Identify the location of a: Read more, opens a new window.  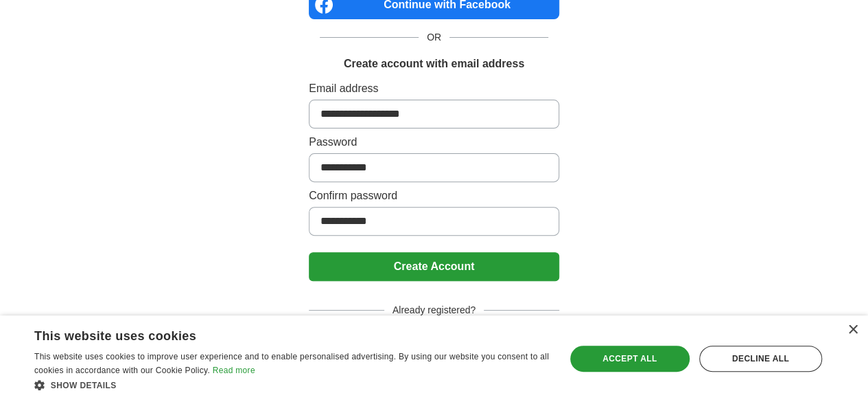
(234, 370).